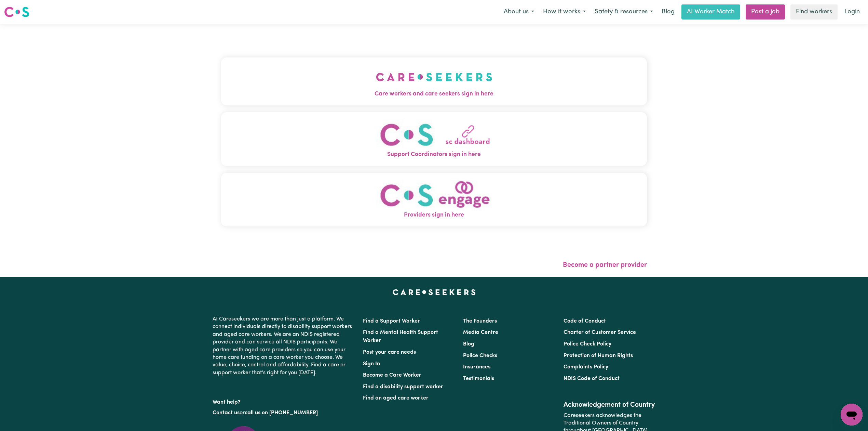 This screenshot has height=431, width=868. I want to click on a: Careseekers logo, so click(16, 12).